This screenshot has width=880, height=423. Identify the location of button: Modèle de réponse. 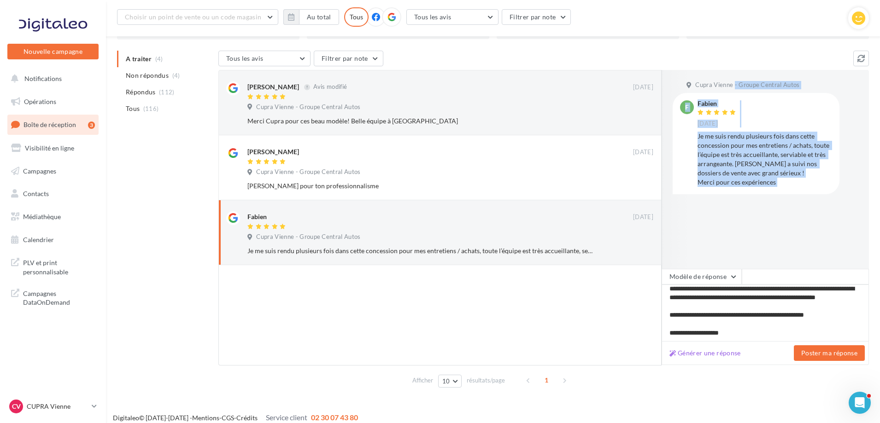
(702, 277).